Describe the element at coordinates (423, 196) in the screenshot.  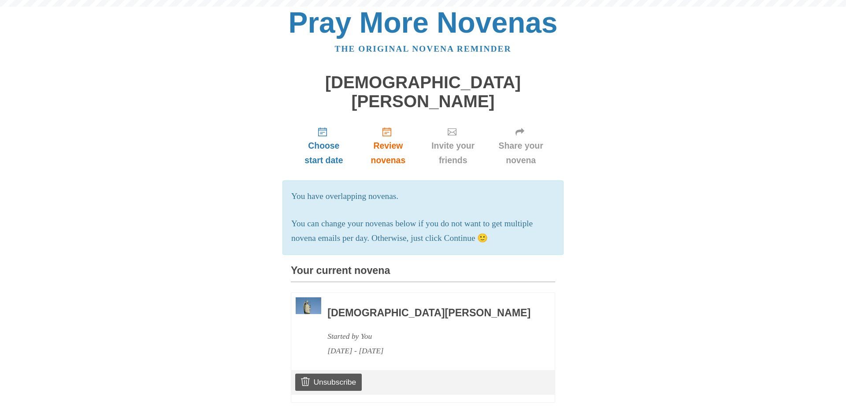
I see `p: You have overlapping novenas.` at that location.